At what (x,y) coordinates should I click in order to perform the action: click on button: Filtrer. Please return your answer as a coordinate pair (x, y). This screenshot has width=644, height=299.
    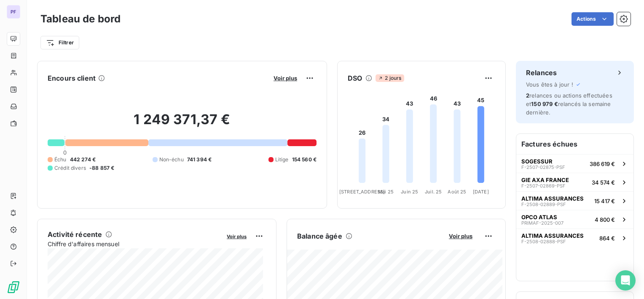
    Looking at the image, I should click on (60, 43).